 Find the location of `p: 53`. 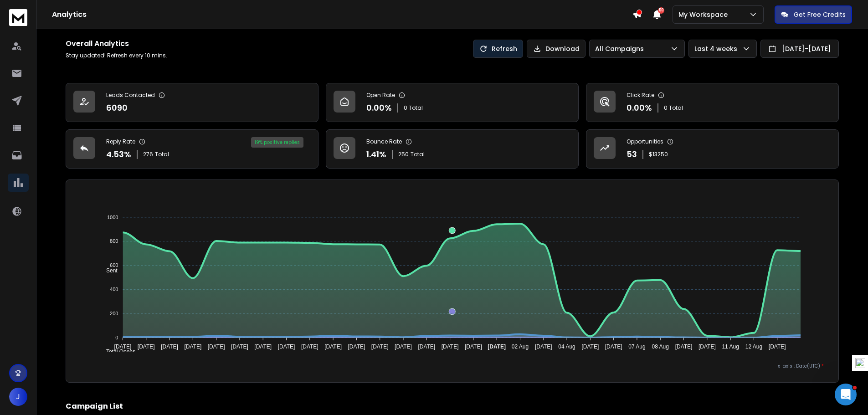

p: 53 is located at coordinates (632, 155).